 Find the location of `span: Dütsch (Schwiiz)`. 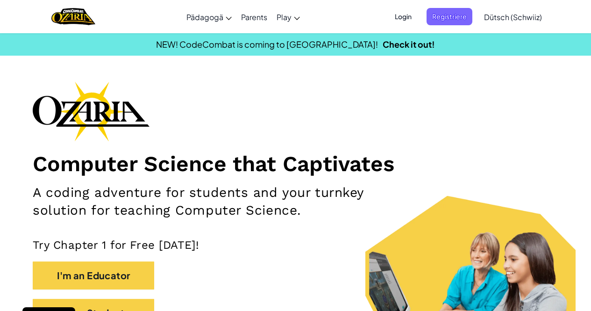

span: Dütsch (Schwiiz) is located at coordinates (513, 17).